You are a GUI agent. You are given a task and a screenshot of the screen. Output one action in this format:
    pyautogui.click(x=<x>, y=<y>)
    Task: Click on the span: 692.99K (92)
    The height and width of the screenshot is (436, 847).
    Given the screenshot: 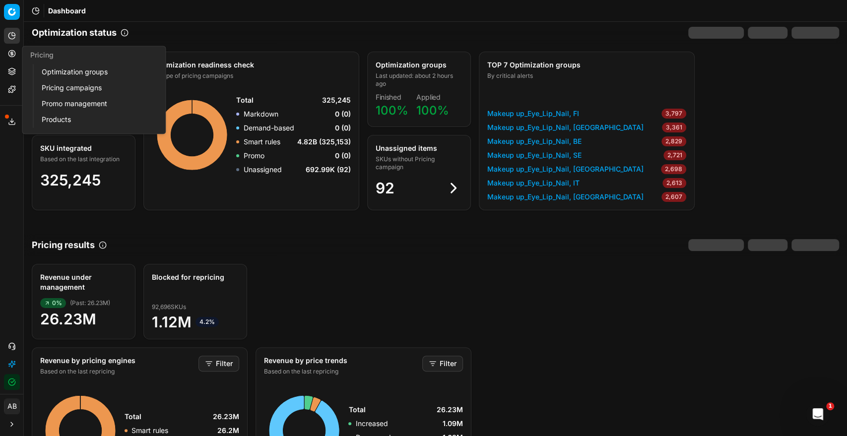 What is the action you would take?
    pyautogui.click(x=328, y=170)
    